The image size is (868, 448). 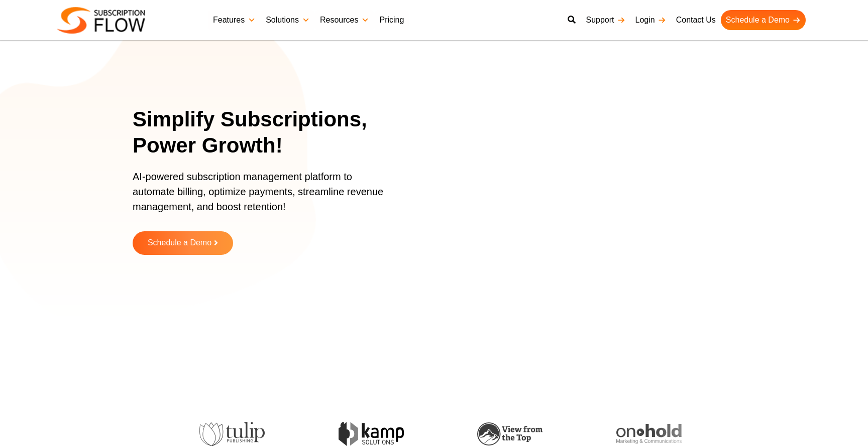 I want to click on h1: Simplify Subscriptions, Power Growth!, so click(x=269, y=133).